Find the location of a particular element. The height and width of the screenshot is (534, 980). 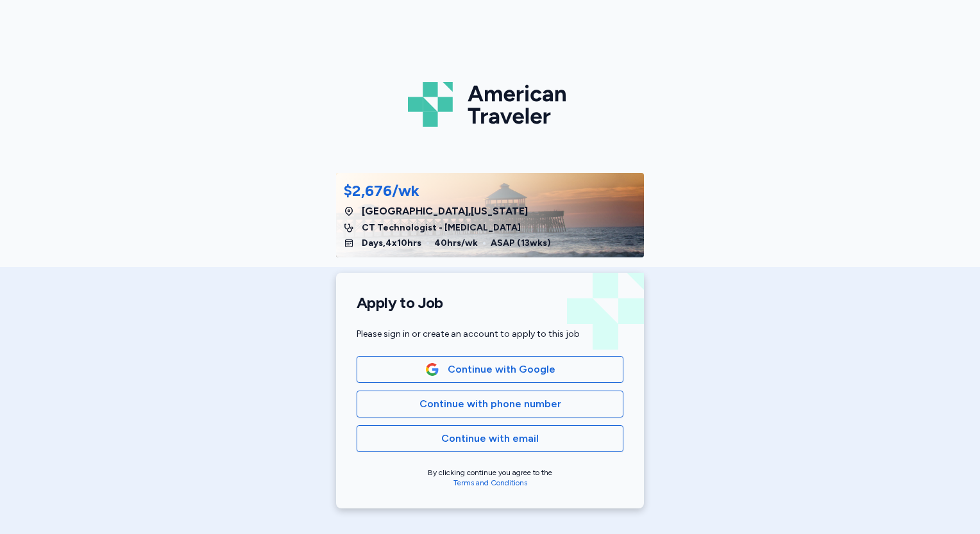

div: $2,676/wk is located at coordinates (381, 191).